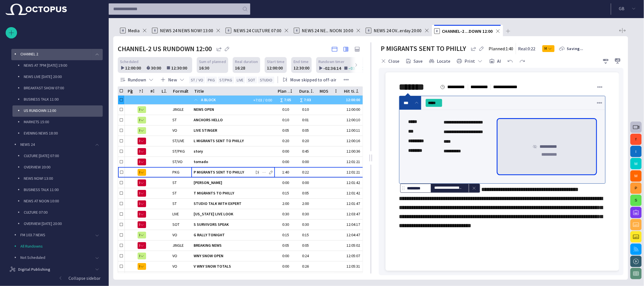  Describe the element at coordinates (204, 68) in the screenshot. I see `div: 16:30` at that location.